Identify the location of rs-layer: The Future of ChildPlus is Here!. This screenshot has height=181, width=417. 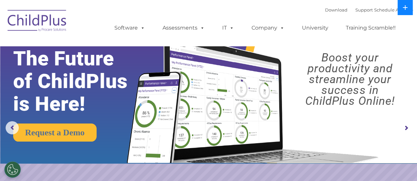
(80, 81).